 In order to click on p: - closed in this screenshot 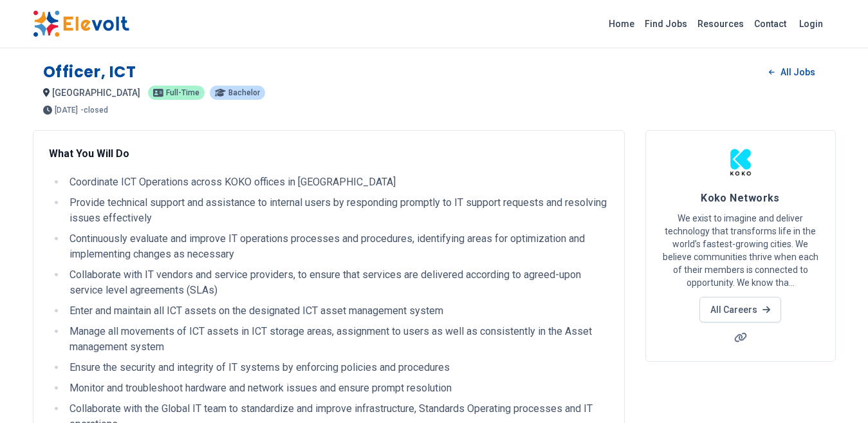, I will do `click(94, 110)`.